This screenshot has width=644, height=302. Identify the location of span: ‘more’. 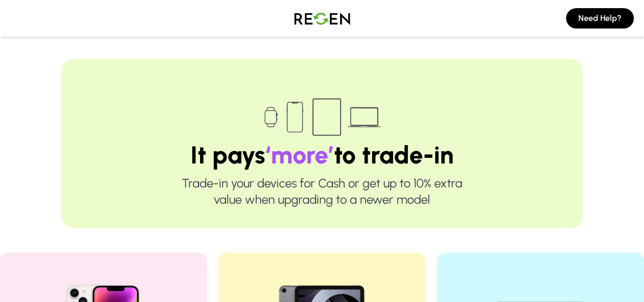
(300, 155).